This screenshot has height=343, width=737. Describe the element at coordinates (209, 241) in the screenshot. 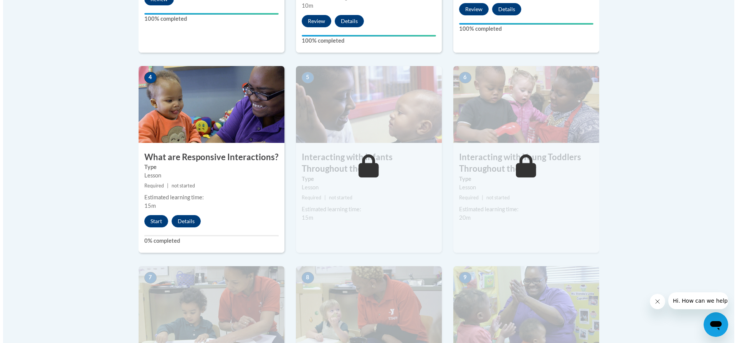

I see `label: 0% completed` at that location.